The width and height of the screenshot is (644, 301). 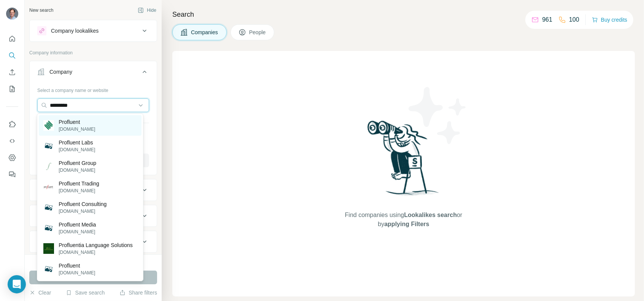 I want to click on button: Annual revenue ($), so click(x=93, y=241).